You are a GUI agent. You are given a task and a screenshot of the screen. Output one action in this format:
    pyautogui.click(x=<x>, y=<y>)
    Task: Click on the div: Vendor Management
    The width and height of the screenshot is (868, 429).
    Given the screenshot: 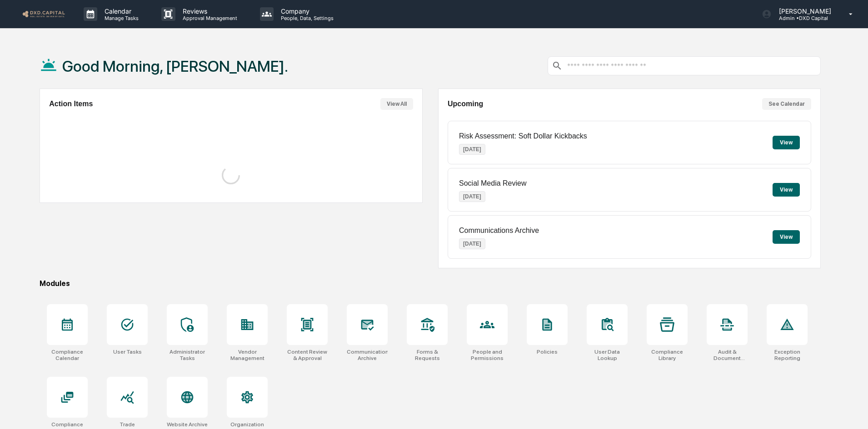 What is the action you would take?
    pyautogui.click(x=247, y=355)
    